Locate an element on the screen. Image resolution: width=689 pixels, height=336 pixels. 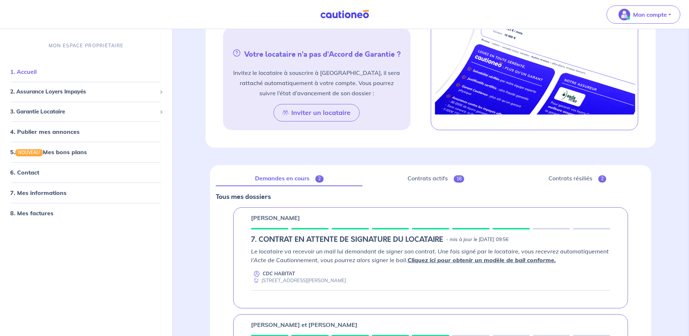
h5: Votre locataire n’a pas d’Accord de Garantie ? is located at coordinates (317, 53).